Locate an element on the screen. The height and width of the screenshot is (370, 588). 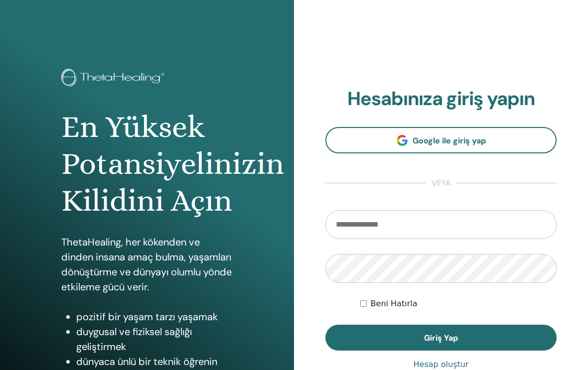
button: Giriş Yap is located at coordinates (441, 338).